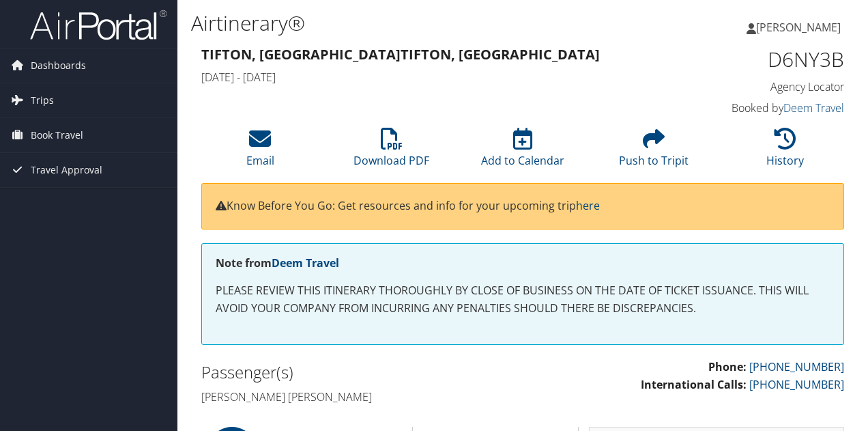  Describe the element at coordinates (771, 87) in the screenshot. I see `h4: Agency Locator` at that location.